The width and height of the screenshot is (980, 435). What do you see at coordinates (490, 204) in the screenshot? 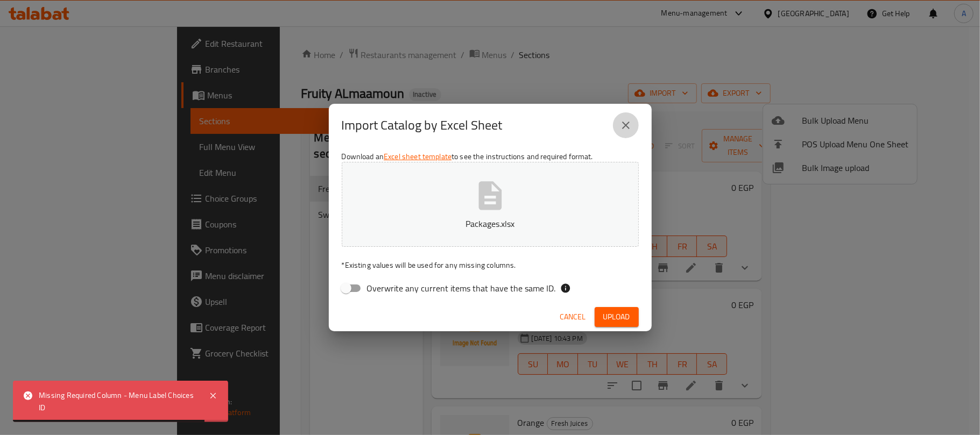
I see `button: Packages.xlsx` at bounding box center [490, 204].